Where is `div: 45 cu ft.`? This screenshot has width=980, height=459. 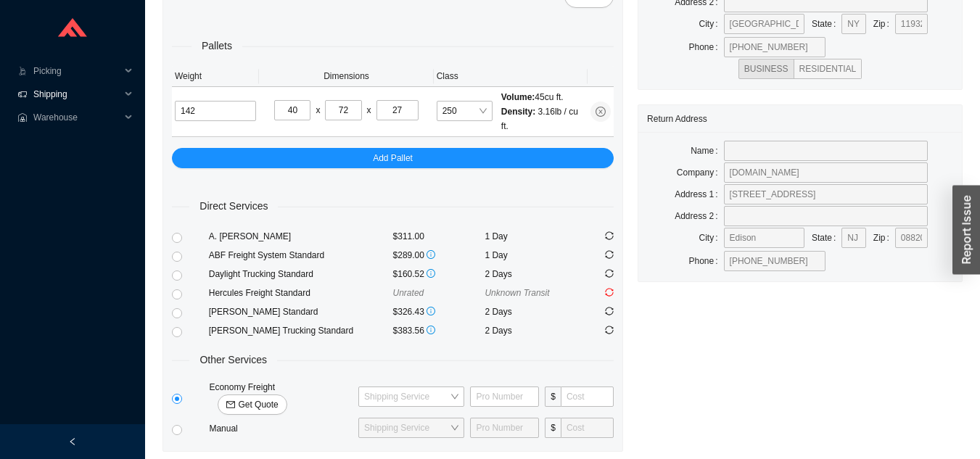 div: 45 cu ft. is located at coordinates (542, 98).